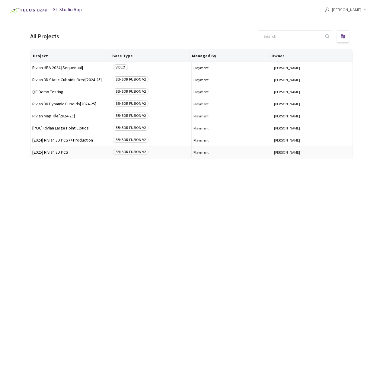 This screenshot has width=383, height=386. What do you see at coordinates (292, 36) in the screenshot?
I see `input: Search` at bounding box center [292, 36].